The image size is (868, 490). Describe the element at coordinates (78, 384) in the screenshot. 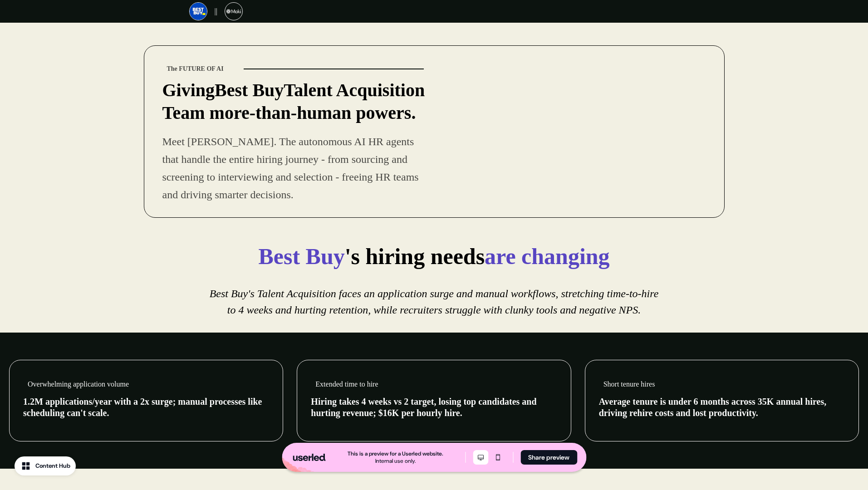

I see `p: Overwhelming application volume` at that location.